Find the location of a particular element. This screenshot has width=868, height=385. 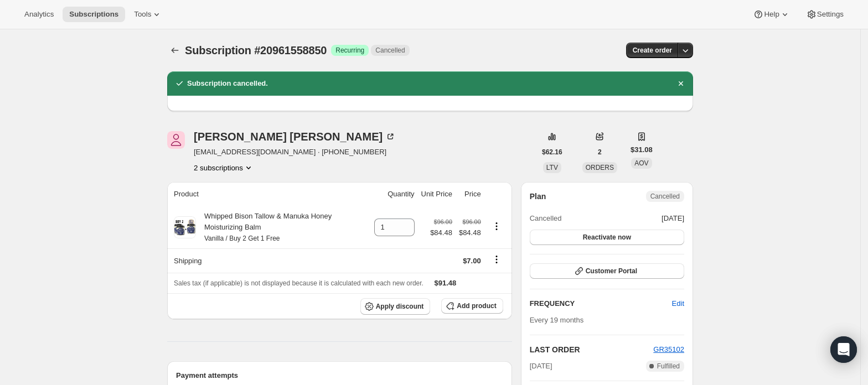

span: $7.00 is located at coordinates (472, 261).